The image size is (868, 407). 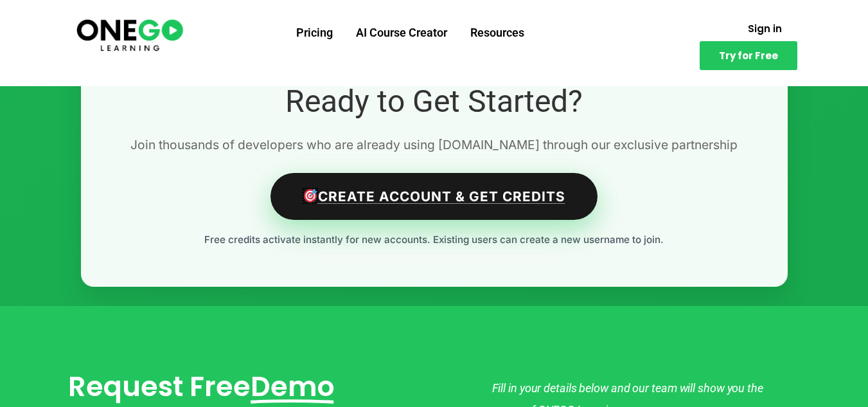 What do you see at coordinates (160, 386) in the screenshot?
I see `span: Request Free` at bounding box center [160, 386].